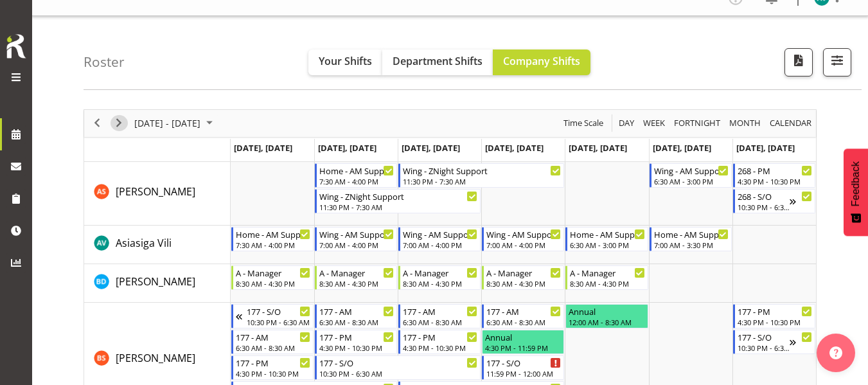 Image resolution: width=868 pixels, height=385 pixels. Describe the element at coordinates (398, 367) in the screenshot. I see `div: Billie Sothern"s event - 177 - S/O Begin From Tuesday, September 2, 2025 at 10:30:00 PM GMT+12:00...` at that location.